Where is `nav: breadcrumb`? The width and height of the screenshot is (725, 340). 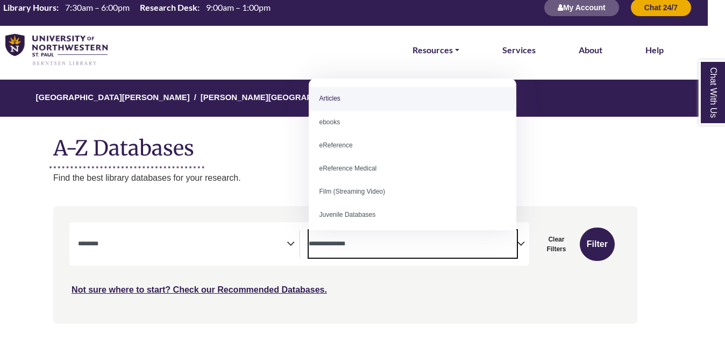
nav: breadcrumb is located at coordinates (345, 98).